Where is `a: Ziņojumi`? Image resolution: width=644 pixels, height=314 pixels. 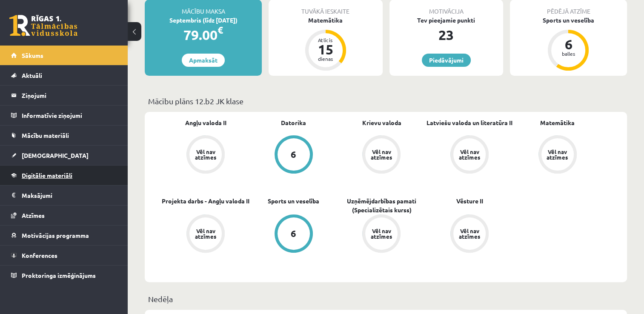
a: Ziņojumi is located at coordinates (64, 95).